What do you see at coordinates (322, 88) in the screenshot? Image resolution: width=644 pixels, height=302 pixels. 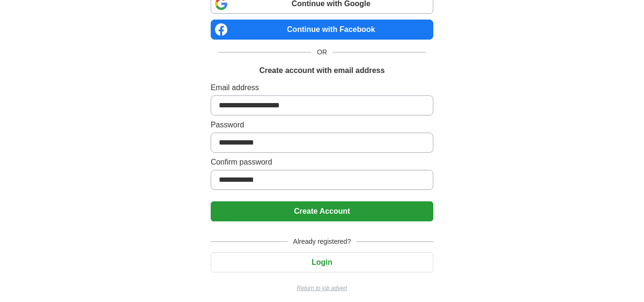 I see `label: Email address` at bounding box center [322, 88].